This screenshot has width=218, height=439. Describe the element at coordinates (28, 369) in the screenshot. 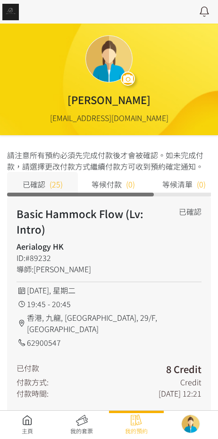

I see `div: 已付款` at that location.